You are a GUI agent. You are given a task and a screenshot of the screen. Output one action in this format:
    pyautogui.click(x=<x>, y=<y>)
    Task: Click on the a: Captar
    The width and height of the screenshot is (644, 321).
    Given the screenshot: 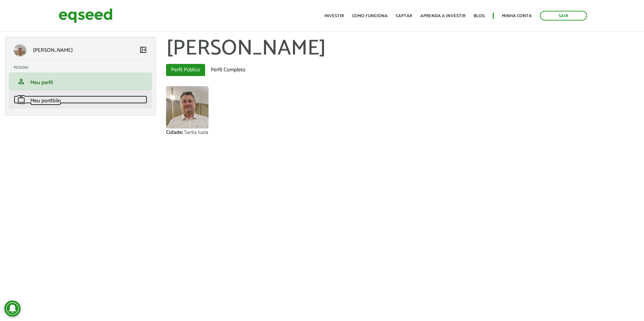 What is the action you would take?
    pyautogui.click(x=404, y=16)
    